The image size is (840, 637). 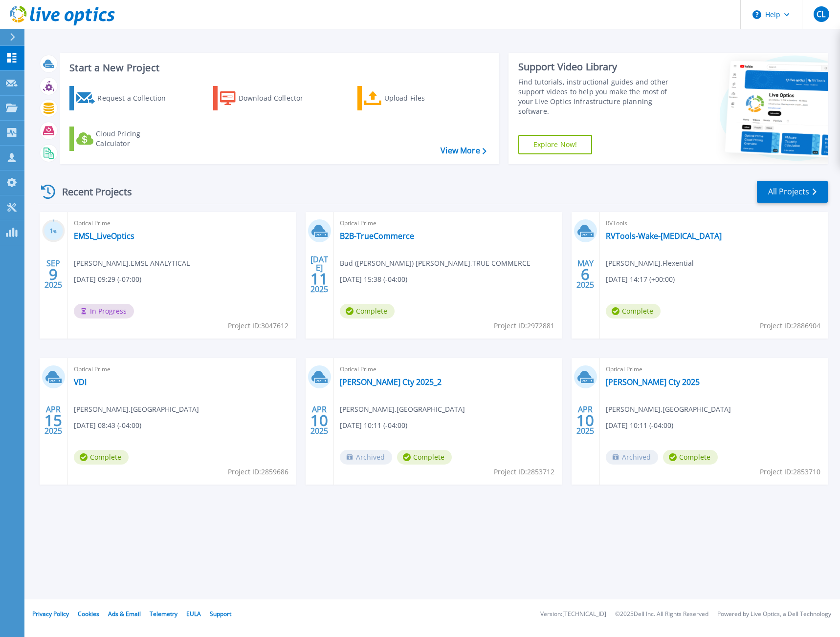 I want to click on div: Find tutorials, instructional guides and other support videos to help you make the most of your L..., so click(x=599, y=96).